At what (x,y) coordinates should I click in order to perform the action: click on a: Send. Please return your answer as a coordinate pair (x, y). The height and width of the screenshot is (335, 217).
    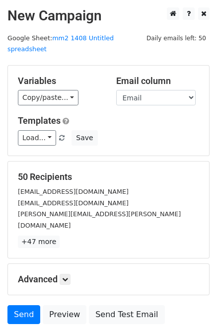
    Looking at the image, I should click on (24, 315).